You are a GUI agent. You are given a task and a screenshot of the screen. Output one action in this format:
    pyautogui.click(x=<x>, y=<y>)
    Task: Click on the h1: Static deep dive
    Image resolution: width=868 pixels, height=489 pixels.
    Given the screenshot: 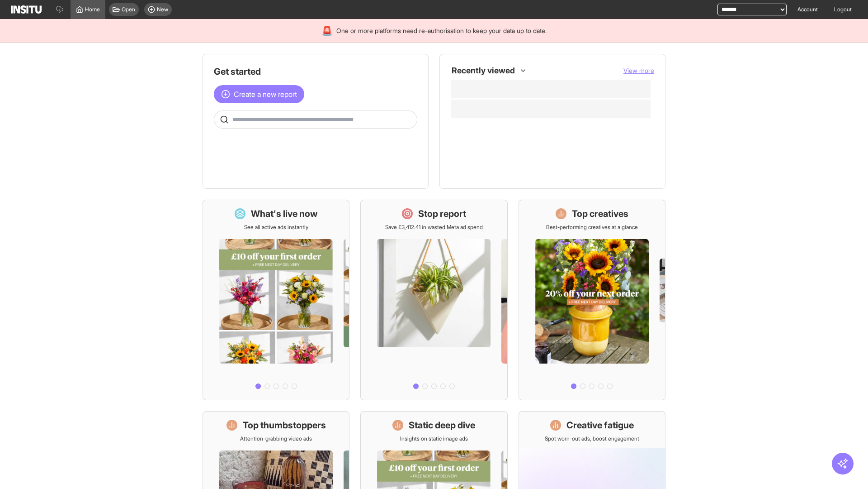 What is the action you would take?
    pyautogui.click(x=442, y=425)
    